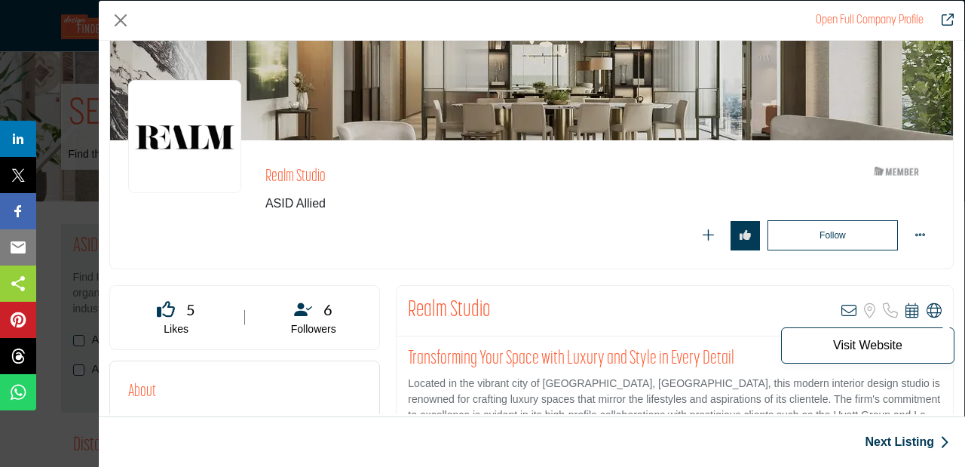  What do you see at coordinates (907, 442) in the screenshot?
I see `a: Next Listing` at bounding box center [907, 442].